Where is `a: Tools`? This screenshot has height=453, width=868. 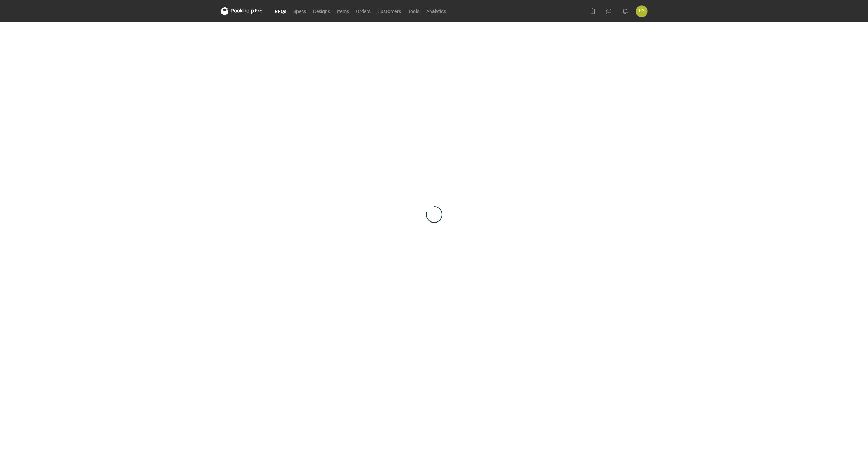 a: Tools is located at coordinates (413, 11).